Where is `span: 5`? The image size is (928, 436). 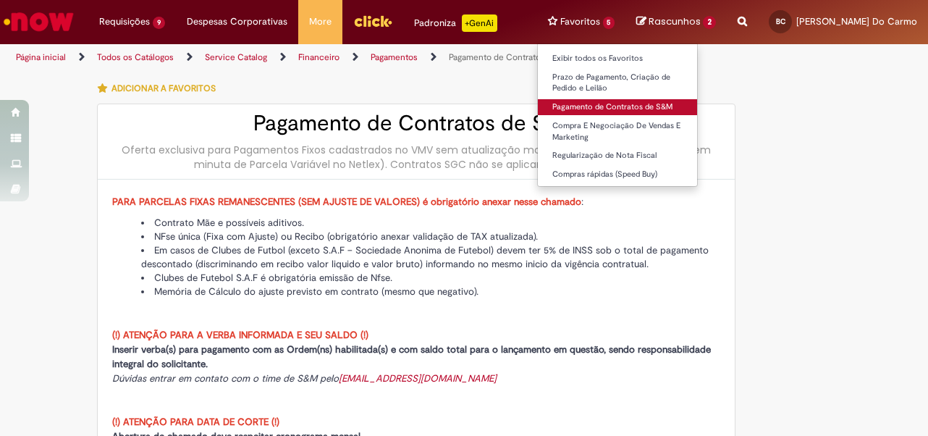
span: 5 is located at coordinates (609, 22).